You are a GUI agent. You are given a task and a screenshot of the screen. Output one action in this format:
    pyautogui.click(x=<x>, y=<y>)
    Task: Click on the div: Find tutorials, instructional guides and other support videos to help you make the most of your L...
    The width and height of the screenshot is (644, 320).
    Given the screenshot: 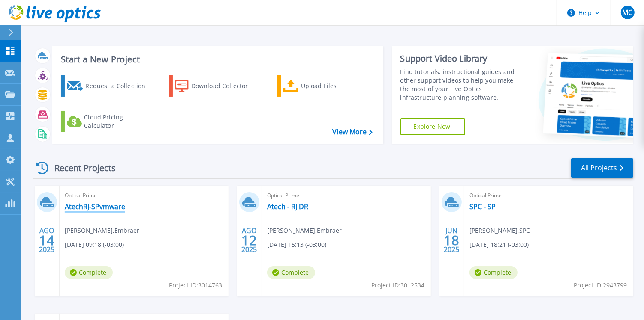 What is the action you would take?
    pyautogui.click(x=461, y=85)
    